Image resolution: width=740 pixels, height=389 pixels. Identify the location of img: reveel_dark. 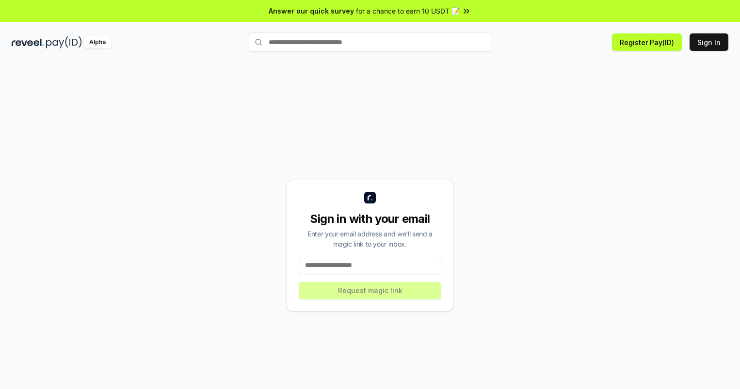
(28, 42).